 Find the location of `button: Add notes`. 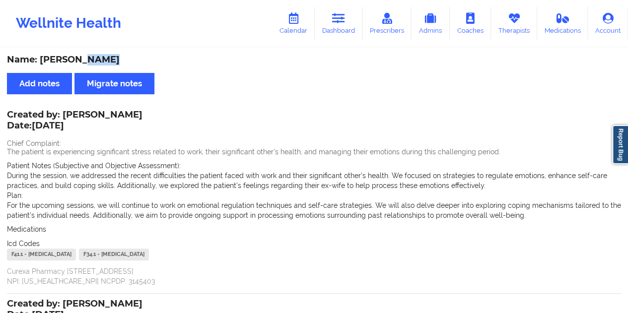

button: Add notes is located at coordinates (39, 83).